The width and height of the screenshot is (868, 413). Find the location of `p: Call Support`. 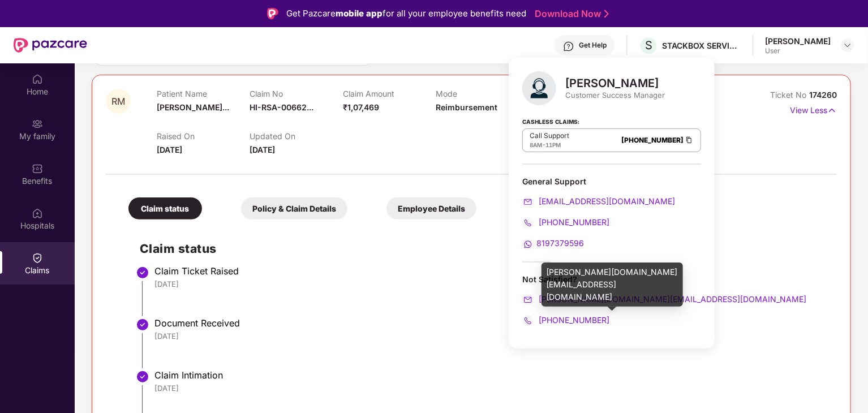

p: Call Support is located at coordinates (550, 135).